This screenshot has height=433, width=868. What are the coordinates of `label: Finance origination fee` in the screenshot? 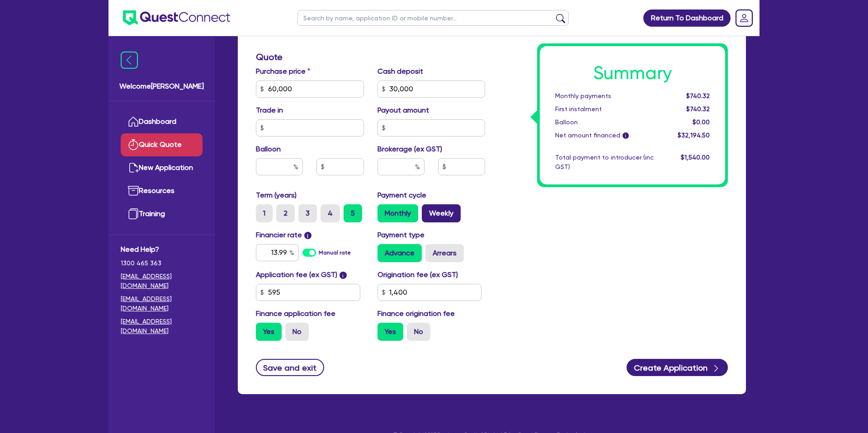 It's located at (416, 314).